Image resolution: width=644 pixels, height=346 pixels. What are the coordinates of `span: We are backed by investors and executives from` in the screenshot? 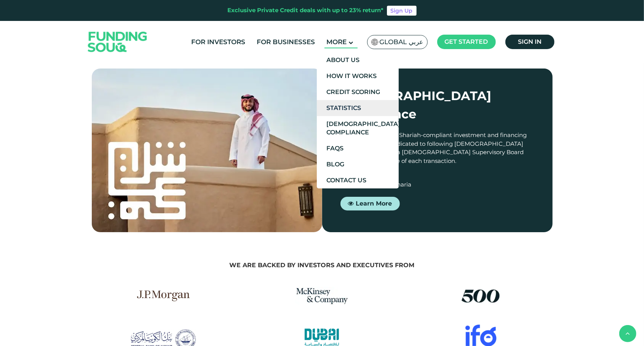 It's located at (322, 265).